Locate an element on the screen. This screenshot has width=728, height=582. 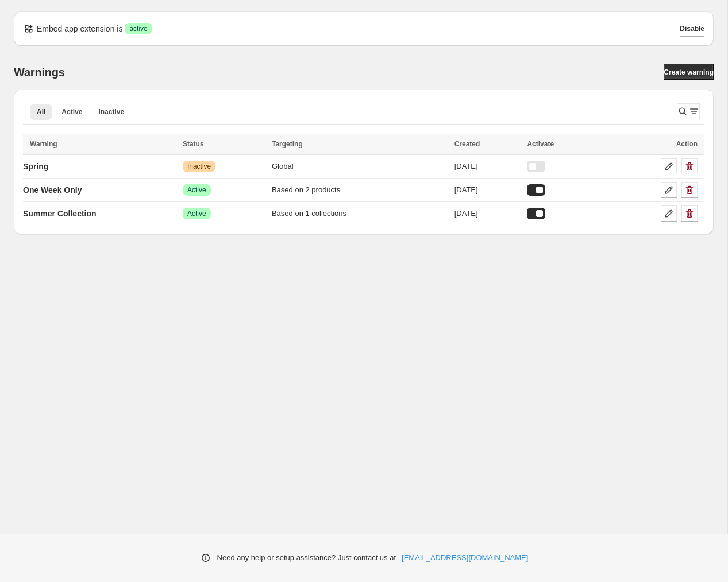
span: Warning is located at coordinates (44, 144).